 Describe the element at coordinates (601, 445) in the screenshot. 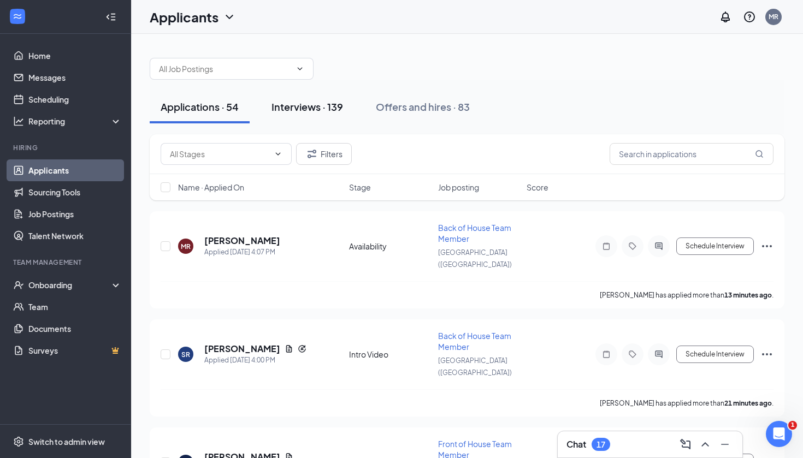

I see `div: 17` at that location.